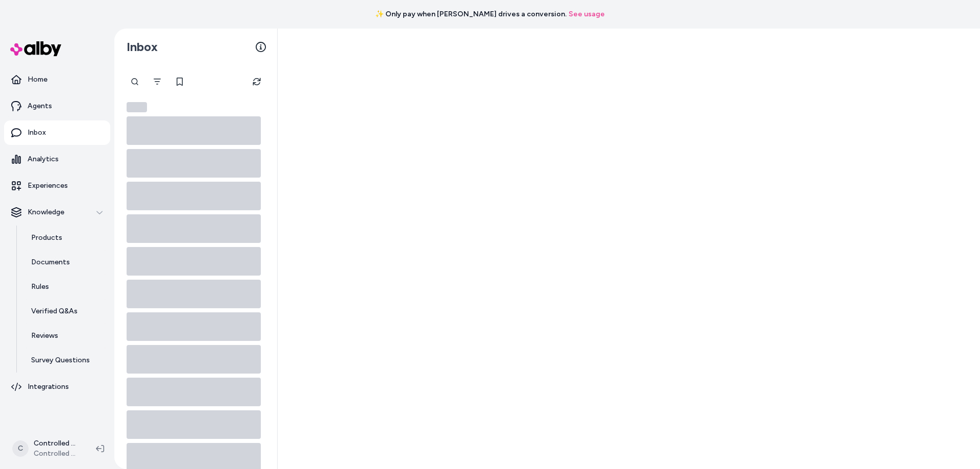 The height and width of the screenshot is (469, 980). Describe the element at coordinates (157, 82) in the screenshot. I see `button: Filter` at that location.